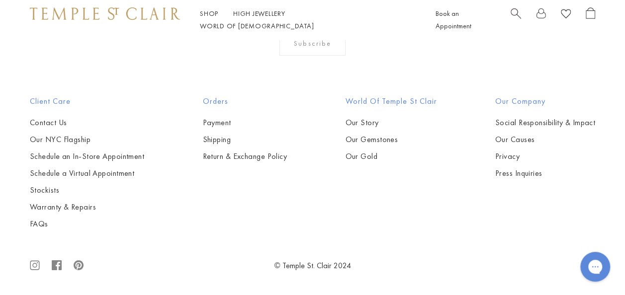 The height and width of the screenshot is (295, 625). What do you see at coordinates (590, 20) in the screenshot?
I see `a: Open Shopping Bag` at bounding box center [590, 20].